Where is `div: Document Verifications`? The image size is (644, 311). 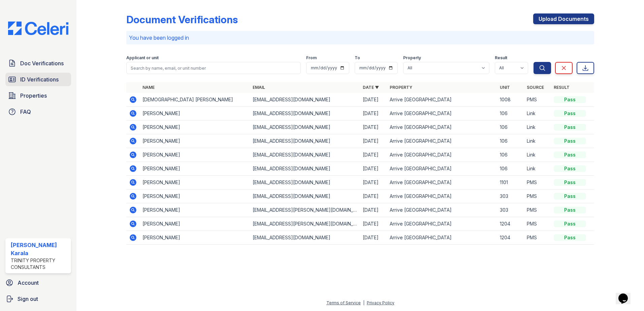 div: Document Verifications is located at coordinates (182, 19).